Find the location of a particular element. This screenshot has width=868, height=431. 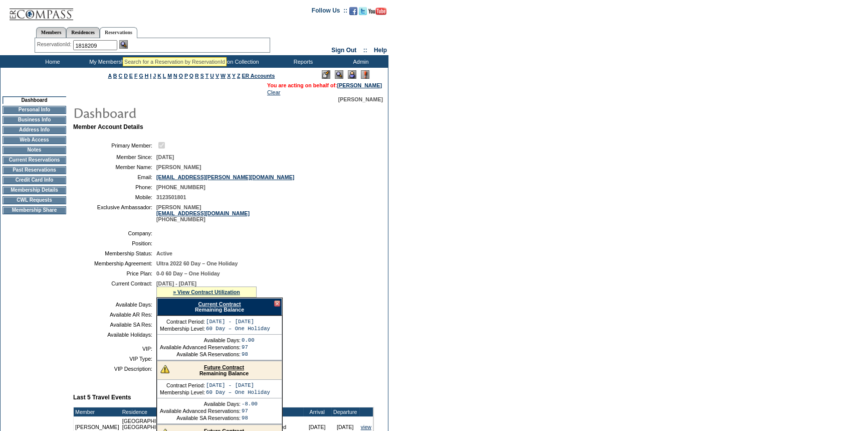

span: Active is located at coordinates (165, 253).